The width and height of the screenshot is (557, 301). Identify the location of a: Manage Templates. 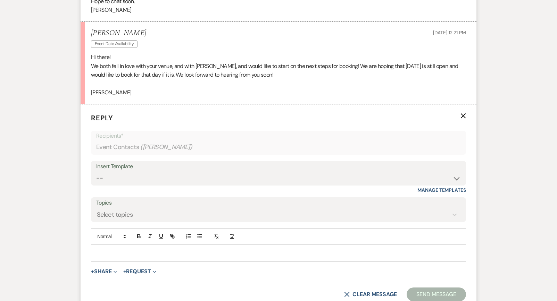
(442, 190).